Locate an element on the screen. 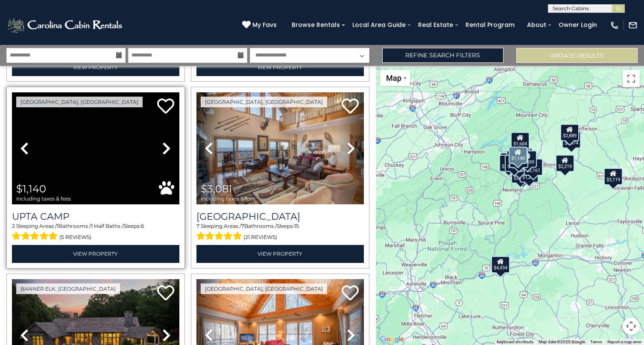 The height and width of the screenshot is (345, 644). a: About is located at coordinates (536, 25).